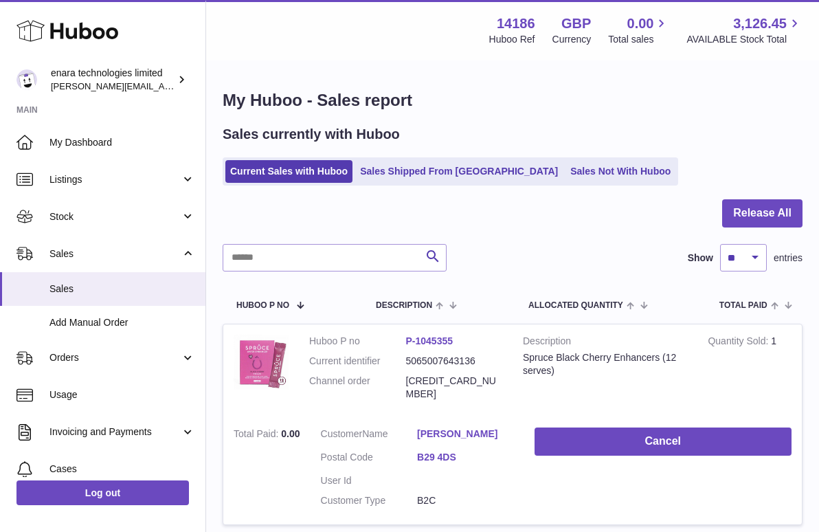  I want to click on div: Currency, so click(572, 39).